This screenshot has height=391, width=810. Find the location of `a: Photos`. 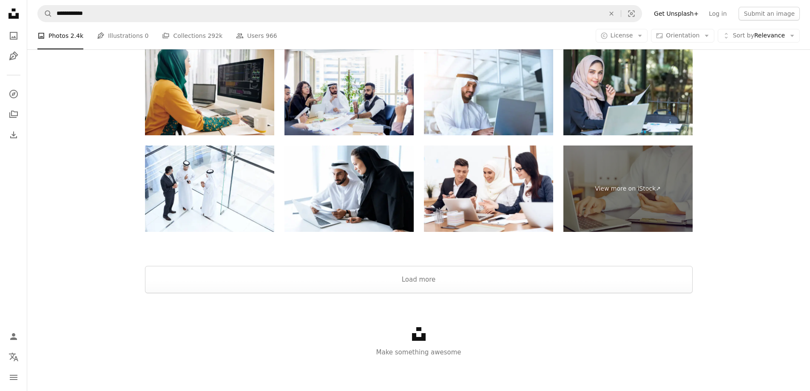

a: Photos is located at coordinates (14, 36).